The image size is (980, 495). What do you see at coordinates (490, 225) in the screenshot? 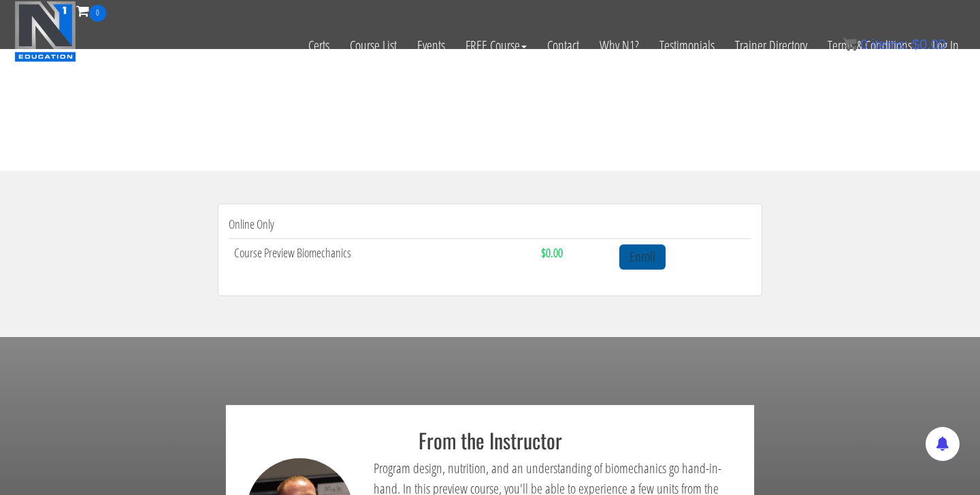
I see `h4: Online Only` at bounding box center [490, 225].